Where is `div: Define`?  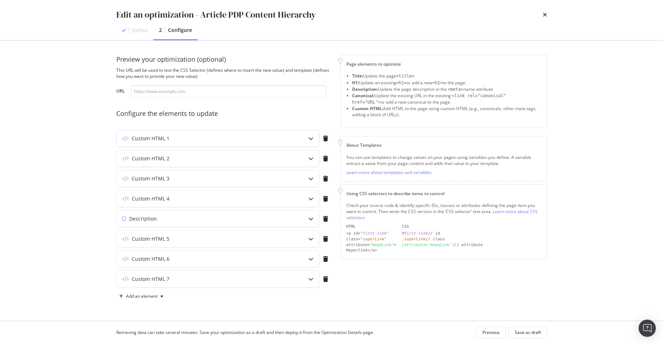 div: Define is located at coordinates (140, 31).